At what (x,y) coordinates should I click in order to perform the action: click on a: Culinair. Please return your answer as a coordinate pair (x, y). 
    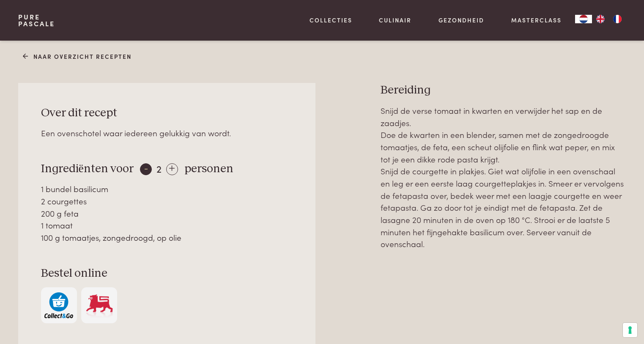
    Looking at the image, I should click on (395, 20).